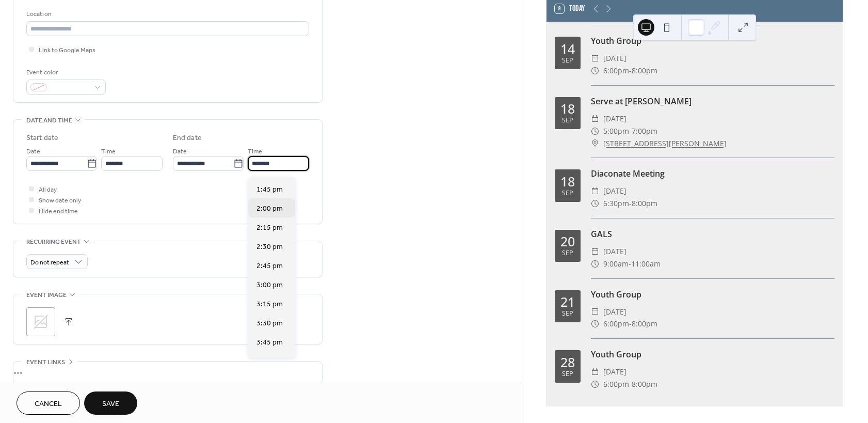  Describe the element at coordinates (645, 131) in the screenshot. I see `span: 7:00pm` at that location.